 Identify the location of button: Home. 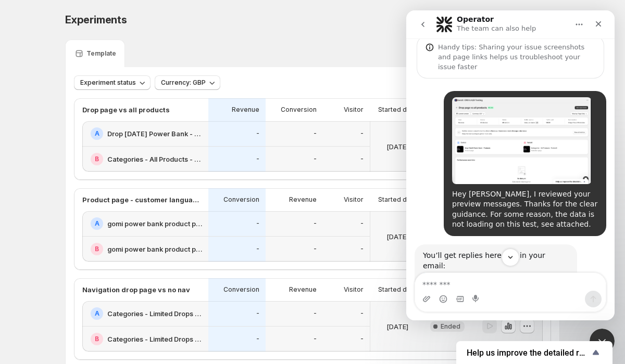
(173, 14).